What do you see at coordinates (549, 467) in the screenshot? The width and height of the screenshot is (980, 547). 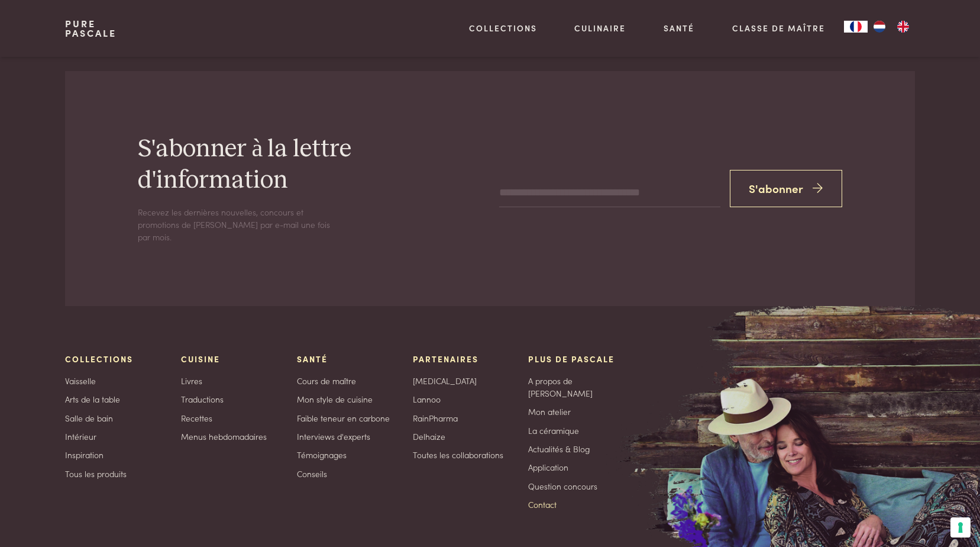 I see `a: Application` at bounding box center [549, 467].